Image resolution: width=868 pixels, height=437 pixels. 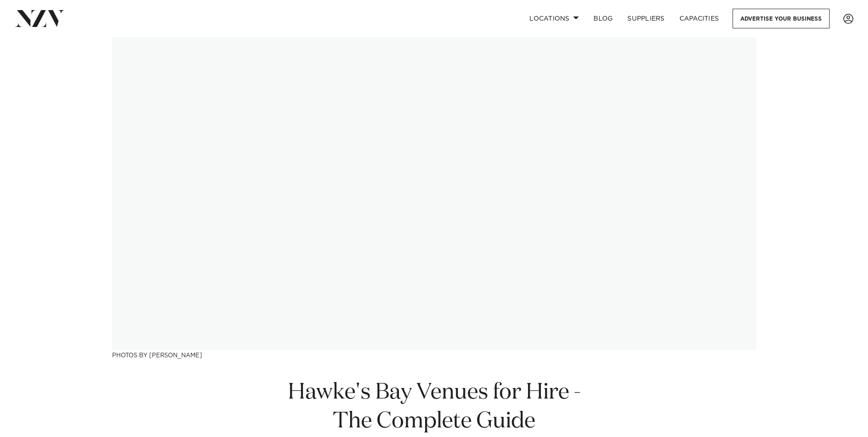 What do you see at coordinates (781, 18) in the screenshot?
I see `a: Advertise your business` at bounding box center [781, 18].